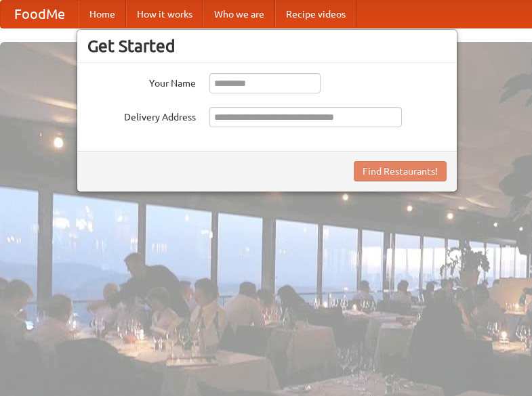  What do you see at coordinates (400, 171) in the screenshot?
I see `button: Find Restaurants!` at bounding box center [400, 171].